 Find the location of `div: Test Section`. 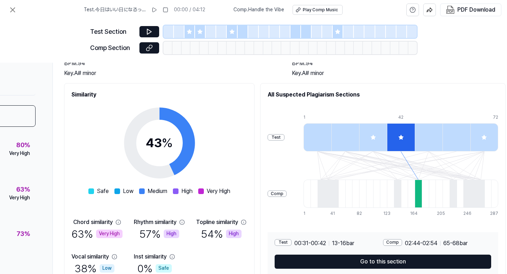

div: Test Section is located at coordinates (113, 32).